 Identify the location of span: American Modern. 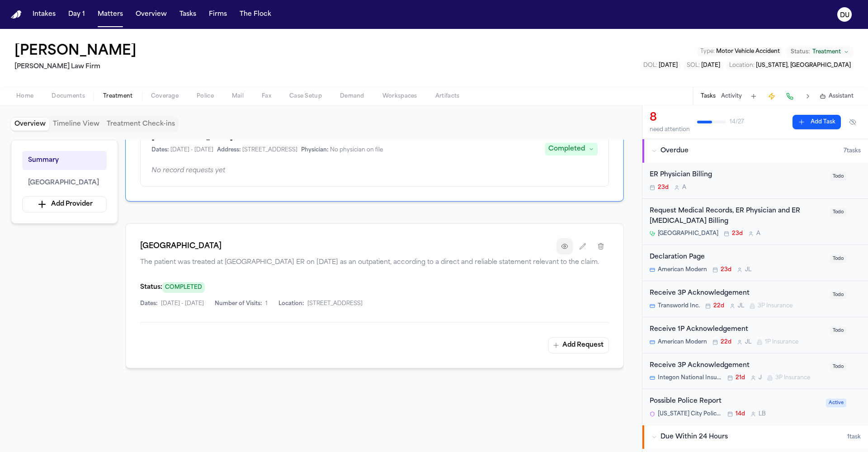
(682, 342).